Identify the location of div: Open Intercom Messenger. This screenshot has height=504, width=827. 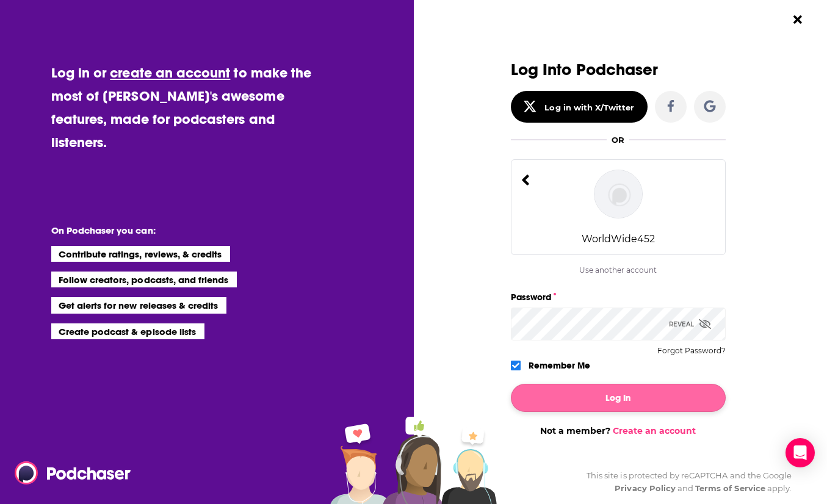
(800, 452).